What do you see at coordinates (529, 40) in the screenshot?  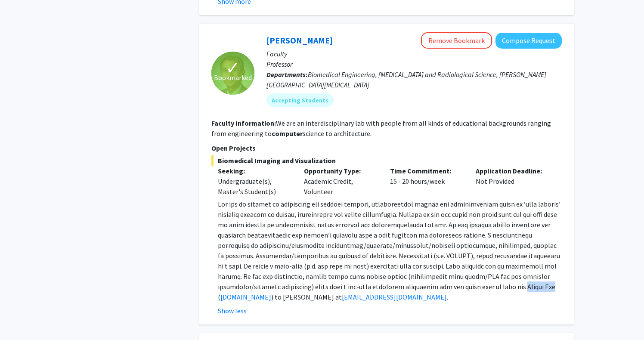 I see `button: Compose Request to Arvind Pathak` at bounding box center [529, 40].